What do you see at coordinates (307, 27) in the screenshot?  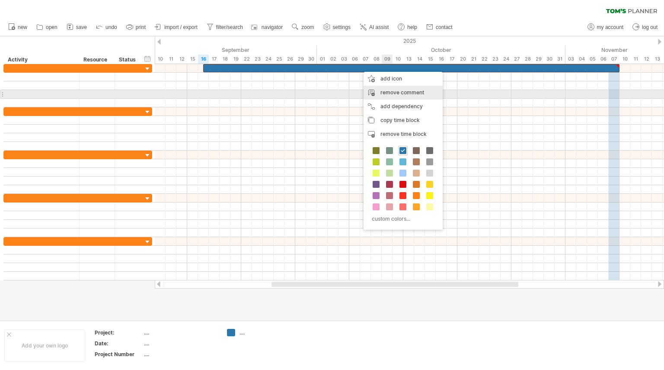 I see `span: zoom` at bounding box center [307, 27].